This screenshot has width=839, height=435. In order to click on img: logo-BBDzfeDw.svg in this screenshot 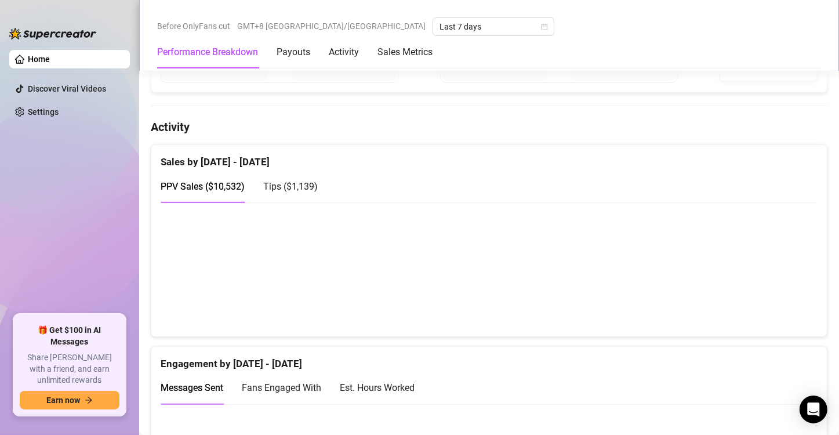, I will do `click(53, 34)`.